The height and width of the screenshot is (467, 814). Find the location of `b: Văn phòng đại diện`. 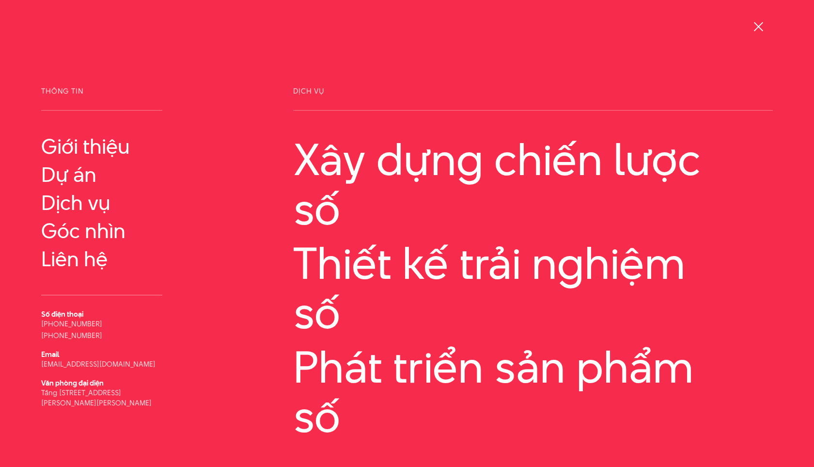

b: Văn phòng đại diện is located at coordinates (72, 382).